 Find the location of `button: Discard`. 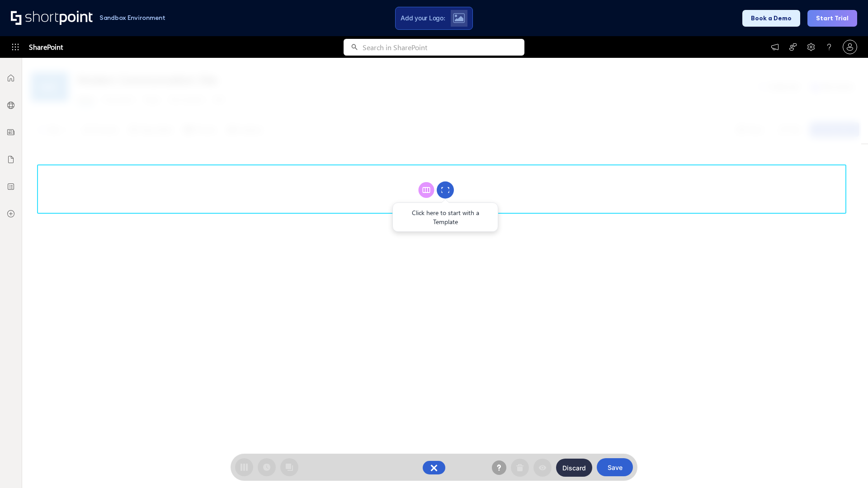

button: Discard is located at coordinates (574, 468).